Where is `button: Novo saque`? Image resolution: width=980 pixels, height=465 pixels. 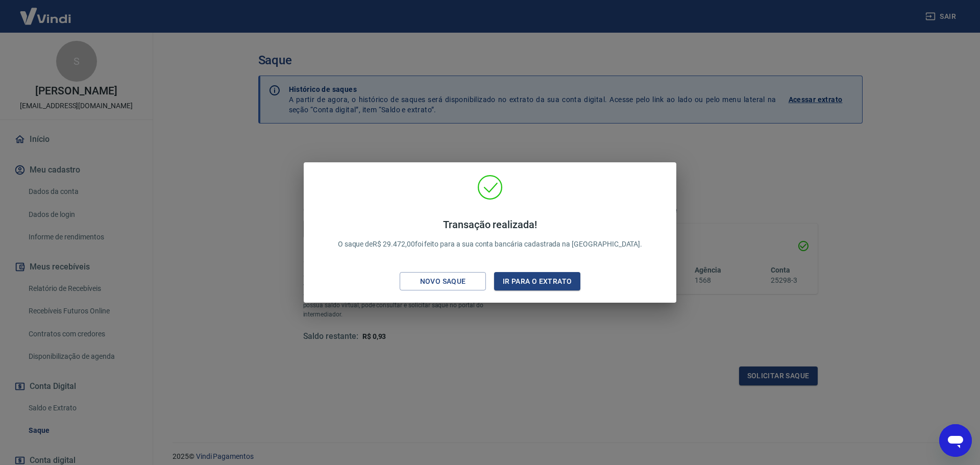
button: Novo saque is located at coordinates (442, 281).